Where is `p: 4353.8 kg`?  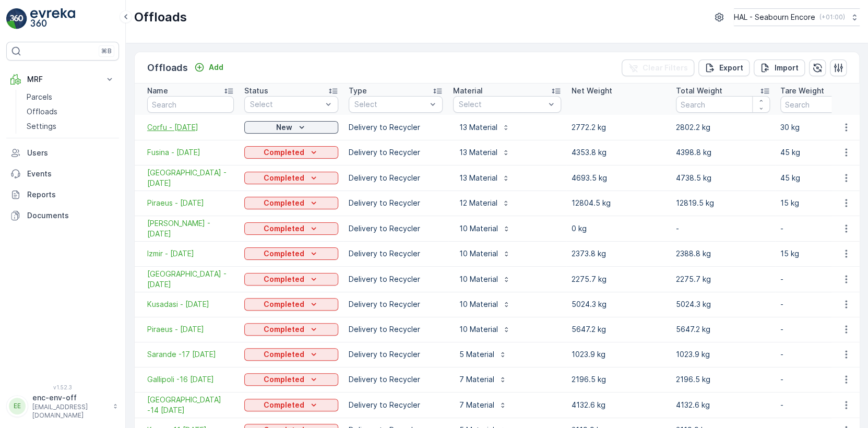
p: 4353.8 kg is located at coordinates (618, 152).